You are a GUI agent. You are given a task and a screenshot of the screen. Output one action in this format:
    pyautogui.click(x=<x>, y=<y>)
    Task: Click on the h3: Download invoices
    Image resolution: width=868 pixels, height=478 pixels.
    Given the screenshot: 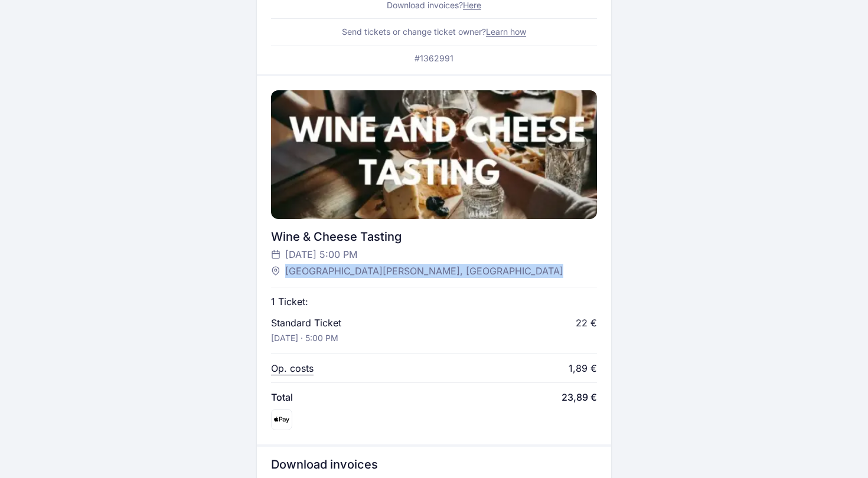 What is the action you would take?
    pyautogui.click(x=434, y=465)
    